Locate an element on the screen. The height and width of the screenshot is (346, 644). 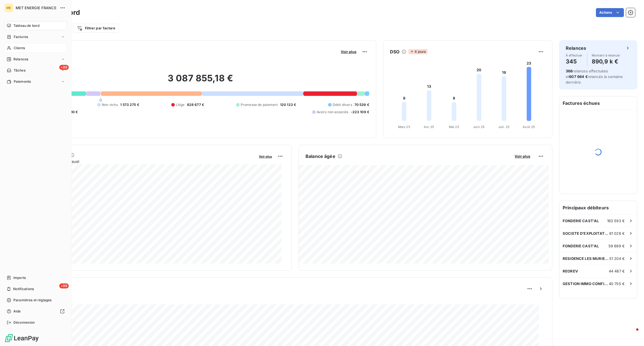
button: Actions is located at coordinates (610, 12).